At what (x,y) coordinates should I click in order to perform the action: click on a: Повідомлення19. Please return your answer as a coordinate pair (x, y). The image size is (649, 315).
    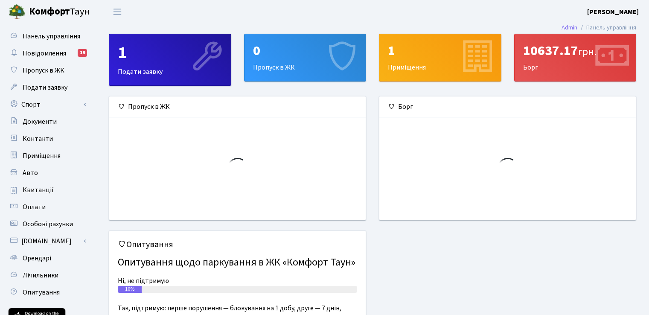
    Looking at the image, I should click on (47, 53).